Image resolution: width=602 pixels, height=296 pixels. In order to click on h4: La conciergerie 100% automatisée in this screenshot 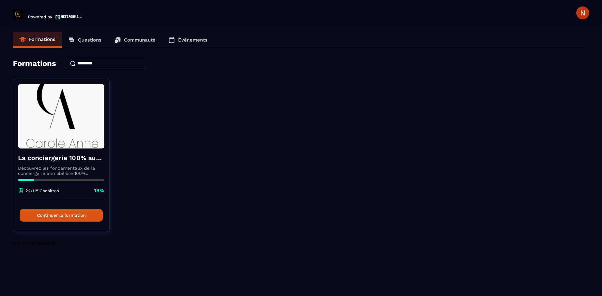, I will do `click(61, 158)`.